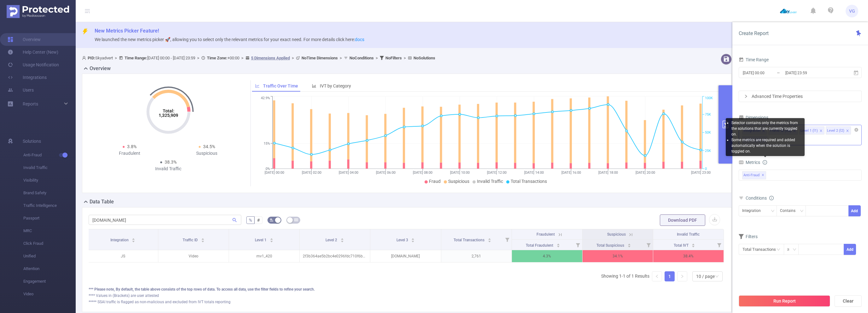  I want to click on div: Fraudulent, so click(130, 153).